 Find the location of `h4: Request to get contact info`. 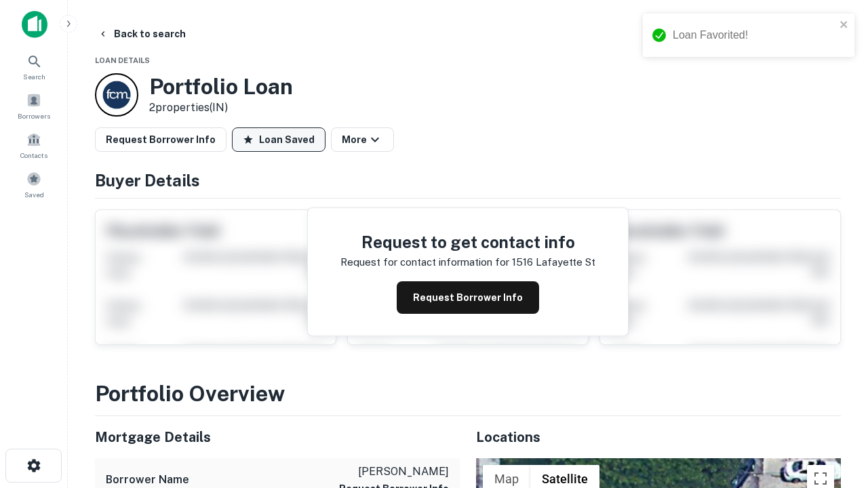

h4: Request to get contact info is located at coordinates (468, 242).